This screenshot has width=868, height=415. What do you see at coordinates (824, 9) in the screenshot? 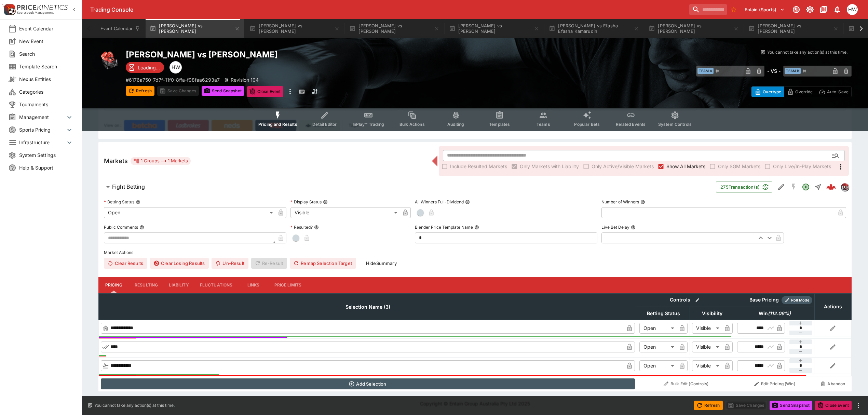
I see `button: Documentation` at bounding box center [824, 9].